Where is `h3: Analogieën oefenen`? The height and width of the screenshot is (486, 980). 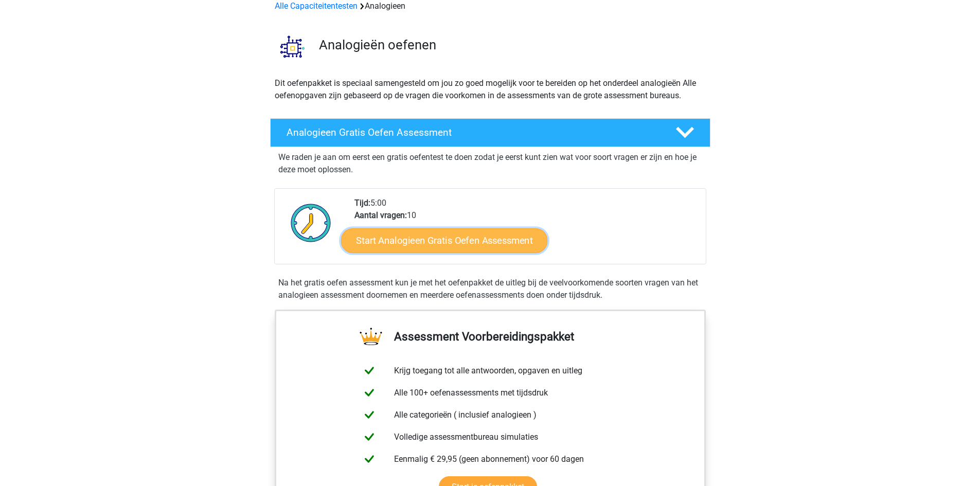 h3: Analogieën oefenen is located at coordinates (510, 45).